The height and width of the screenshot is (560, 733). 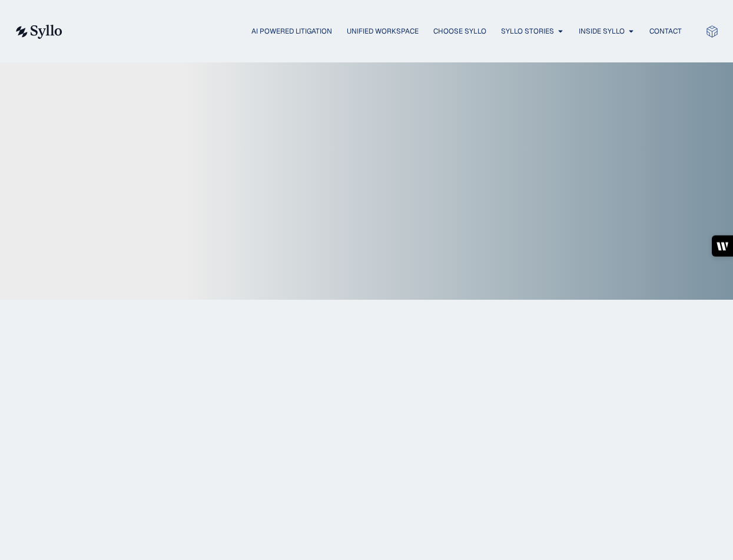 I want to click on a: AI Powered Litigation, so click(x=291, y=31).